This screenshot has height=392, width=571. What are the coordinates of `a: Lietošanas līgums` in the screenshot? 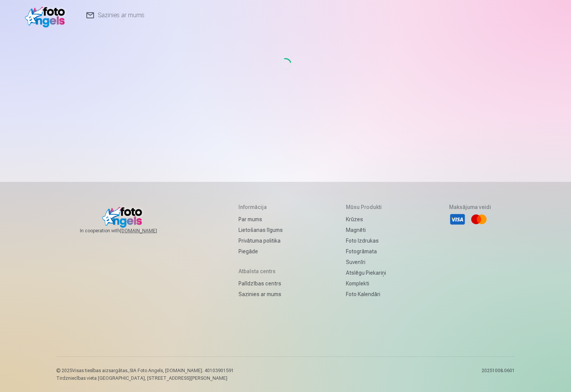 It's located at (261, 230).